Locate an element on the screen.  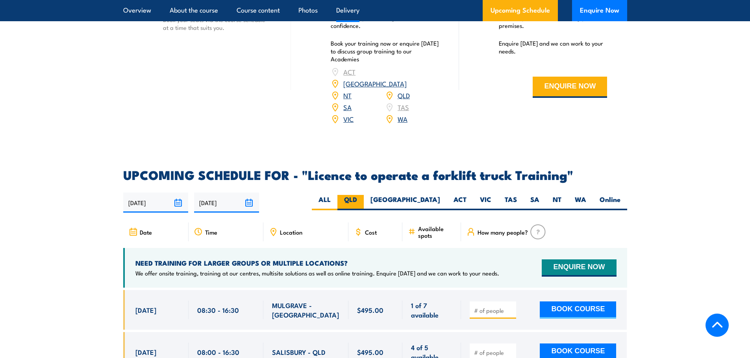
a: NT is located at coordinates (347, 95).